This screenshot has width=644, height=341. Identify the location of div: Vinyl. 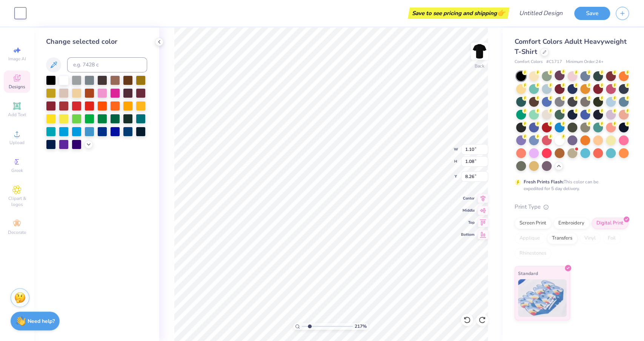
(590, 238).